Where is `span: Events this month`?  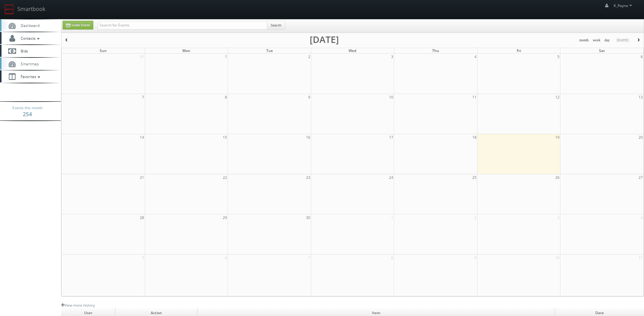
span: Events this month is located at coordinates (27, 108).